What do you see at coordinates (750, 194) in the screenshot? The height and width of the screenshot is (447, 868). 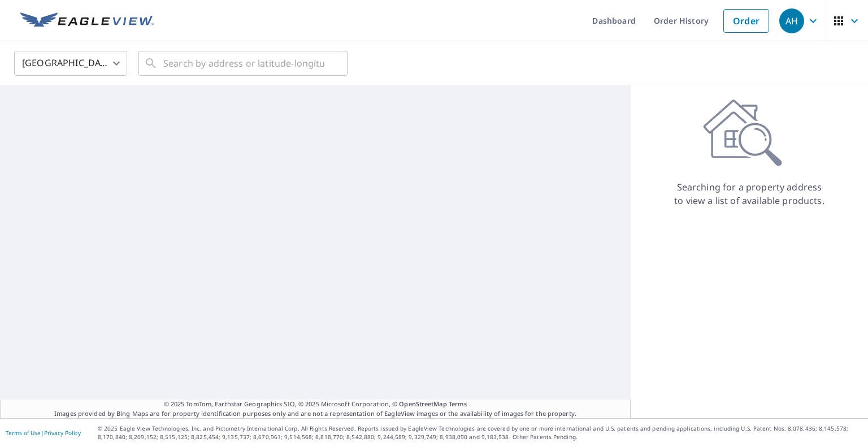 I see `p: Searching for a property address to view a list of available products.` at bounding box center [750, 194].